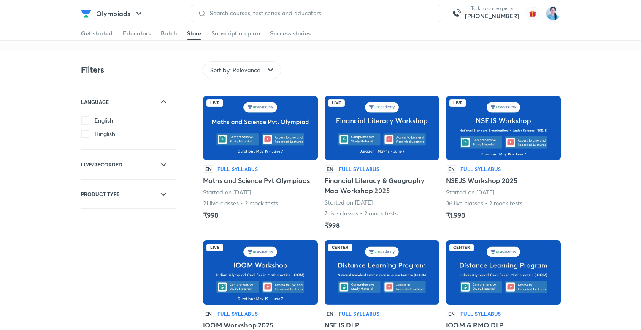 The image size is (641, 330). I want to click on img: Isha Goyal, so click(554, 14).